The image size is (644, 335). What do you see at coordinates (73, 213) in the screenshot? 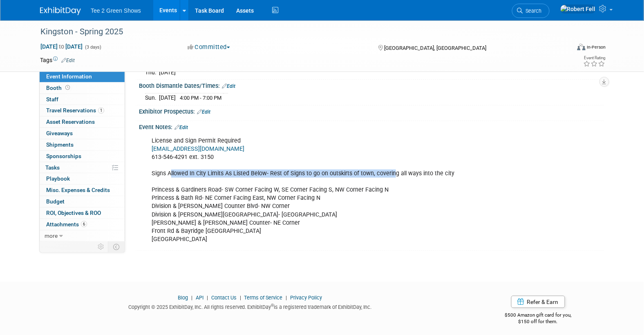
I see `span: ROI, Objectives & ROO` at bounding box center [73, 213].